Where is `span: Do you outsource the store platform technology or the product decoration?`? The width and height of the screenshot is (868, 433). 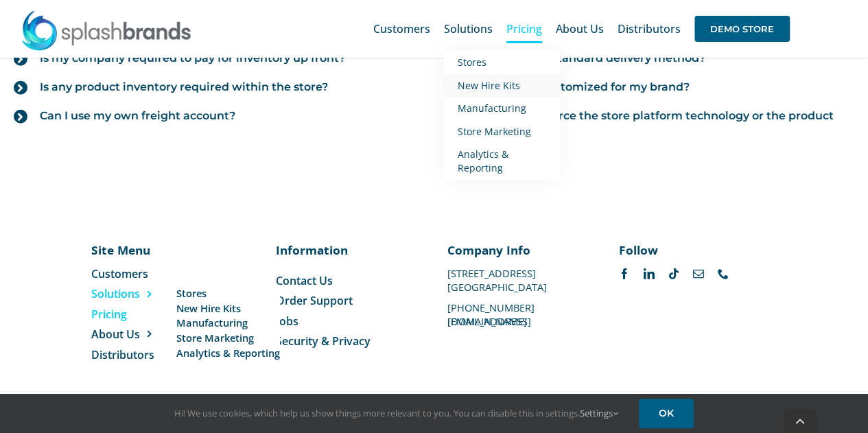 span: Do you outsource the store platform technology or the product decoration? is located at coordinates (665, 124).